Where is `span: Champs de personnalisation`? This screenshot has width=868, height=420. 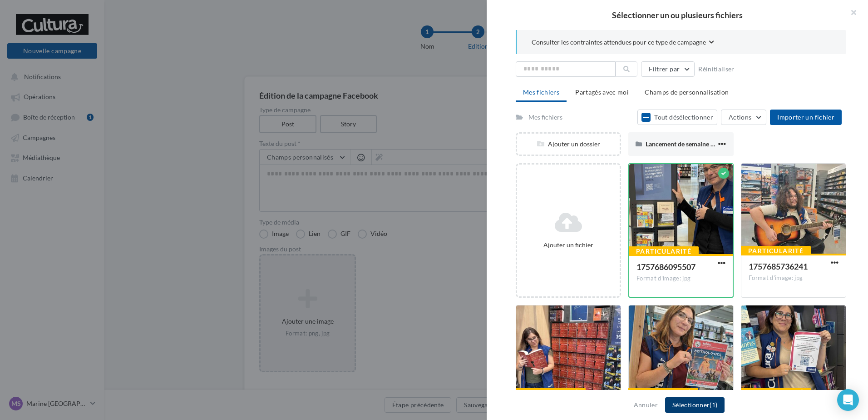 span: Champs de personnalisation is located at coordinates (686, 92).